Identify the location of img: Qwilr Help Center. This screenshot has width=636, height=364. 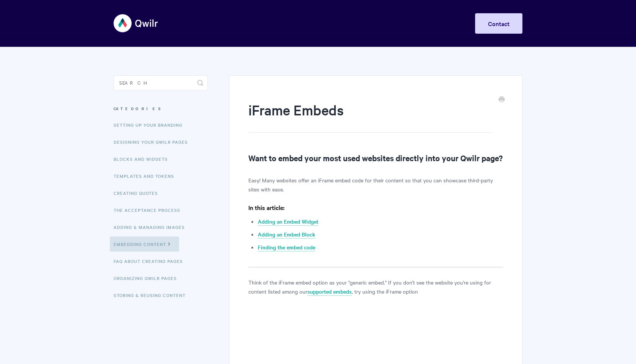
(136, 23).